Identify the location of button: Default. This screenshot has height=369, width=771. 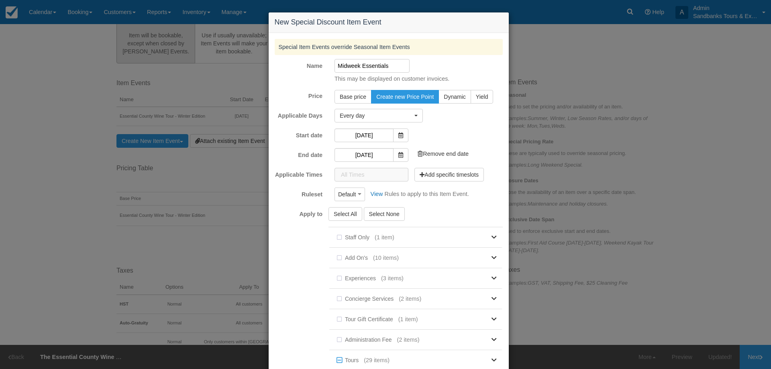
(350, 194).